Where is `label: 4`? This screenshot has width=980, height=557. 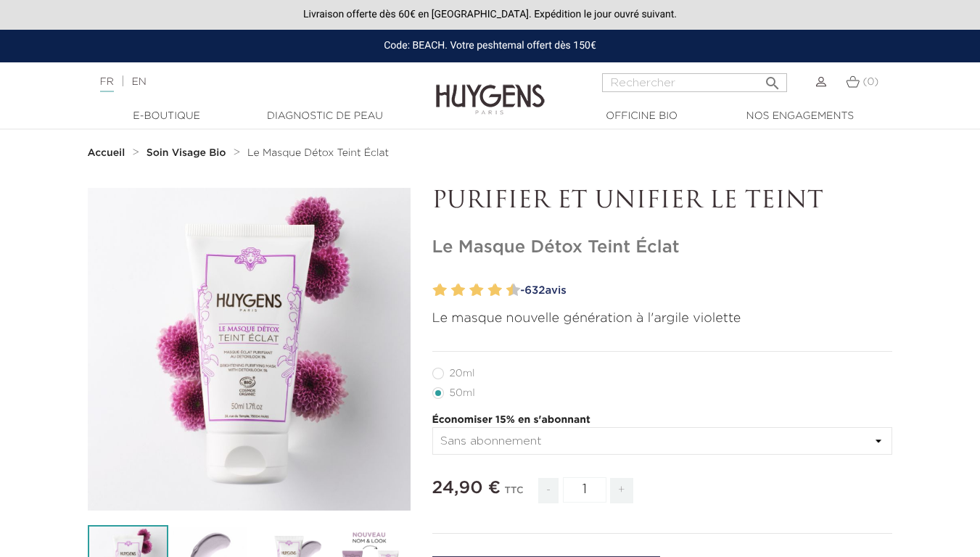 label: 4 is located at coordinates (459, 290).